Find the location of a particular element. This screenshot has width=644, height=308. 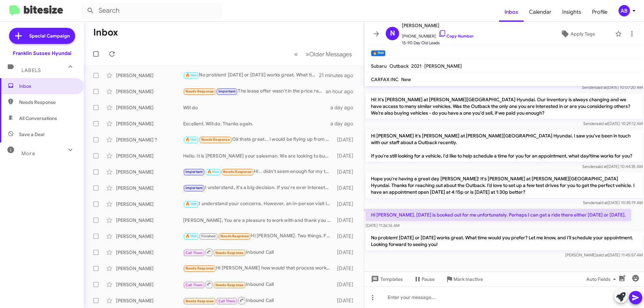

button: Next is located at coordinates (328, 54).